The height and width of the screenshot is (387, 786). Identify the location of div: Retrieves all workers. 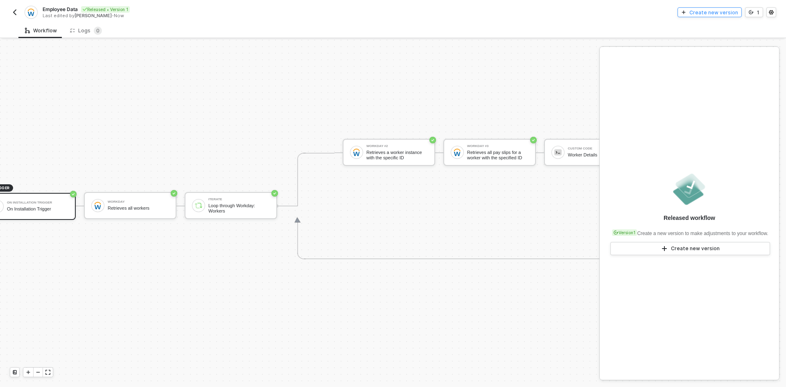
(138, 208).